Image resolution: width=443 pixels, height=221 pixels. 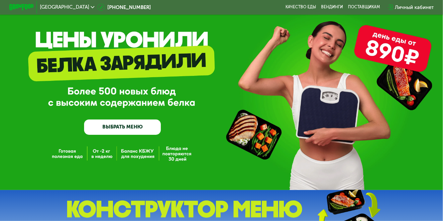 What do you see at coordinates (332, 7) in the screenshot?
I see `a: Вендинги` at bounding box center [332, 7].